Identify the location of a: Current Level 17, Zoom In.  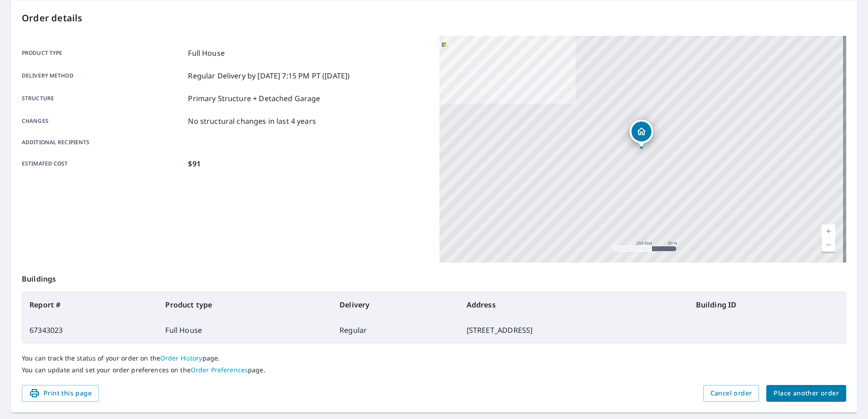
(828, 231).